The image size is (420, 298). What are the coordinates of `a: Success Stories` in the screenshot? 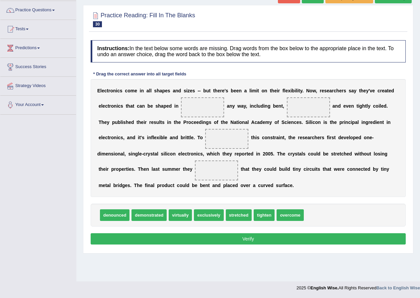 It's located at (38, 66).